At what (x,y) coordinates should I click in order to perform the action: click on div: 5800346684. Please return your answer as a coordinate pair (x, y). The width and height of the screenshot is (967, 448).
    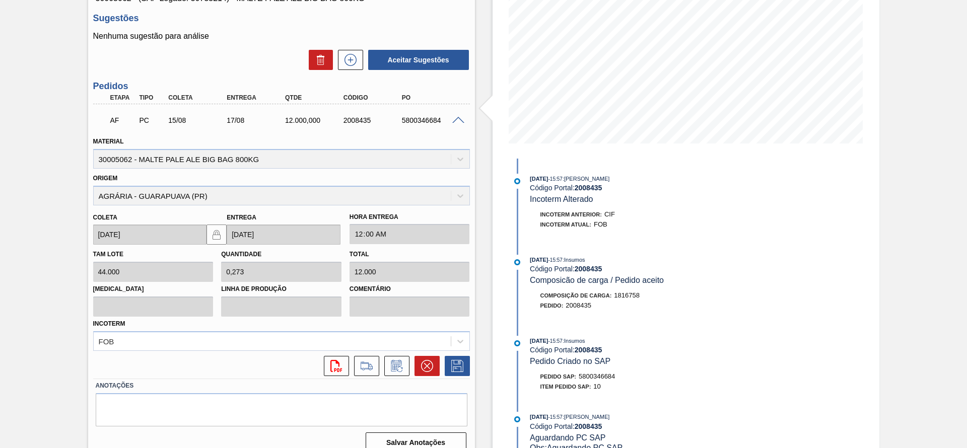
    Looking at the image, I should click on (432, 120).